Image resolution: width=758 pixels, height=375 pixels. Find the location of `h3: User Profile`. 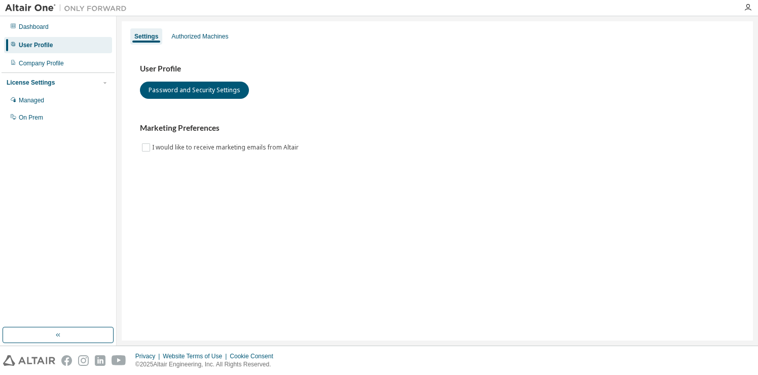

h3: User Profile is located at coordinates (437, 69).